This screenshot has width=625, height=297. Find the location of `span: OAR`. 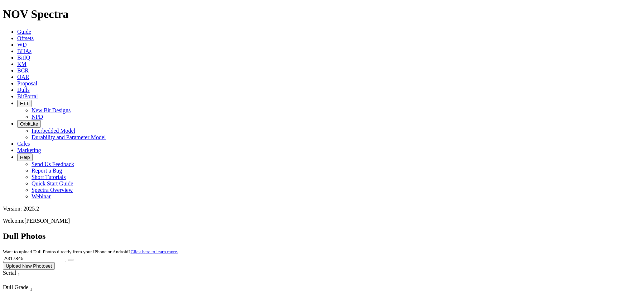

span: OAR is located at coordinates (23, 77).